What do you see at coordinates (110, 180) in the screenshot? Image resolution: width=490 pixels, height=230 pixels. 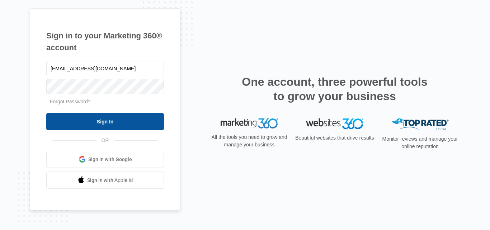 I see `span: Sign in with Apple Id` at bounding box center [110, 180].